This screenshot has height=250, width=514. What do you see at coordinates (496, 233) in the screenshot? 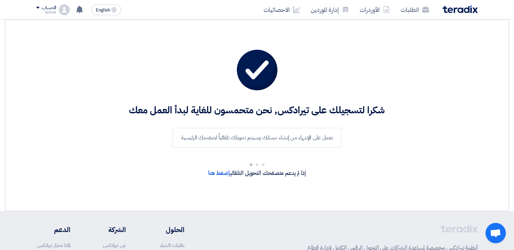
I see `div: Open chat` at bounding box center [496, 233].